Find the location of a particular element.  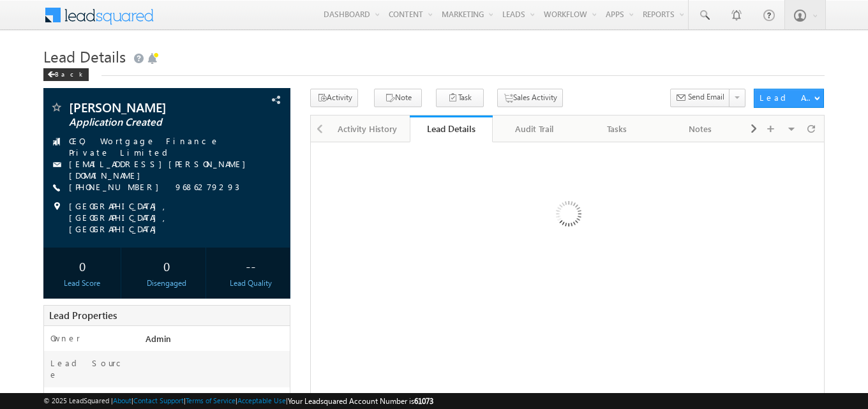

div: Lead Actions is located at coordinates (786, 97).